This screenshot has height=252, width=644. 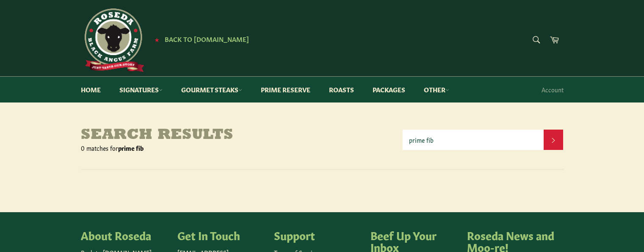 I want to click on a: Roasts, so click(x=341, y=89).